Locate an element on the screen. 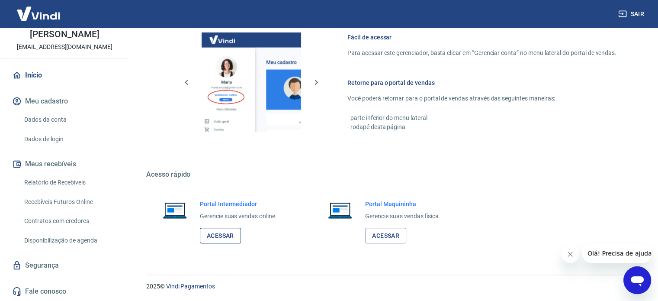 Image resolution: width=658 pixels, height=301 pixels. p: - rodapé desta página is located at coordinates (482, 127).